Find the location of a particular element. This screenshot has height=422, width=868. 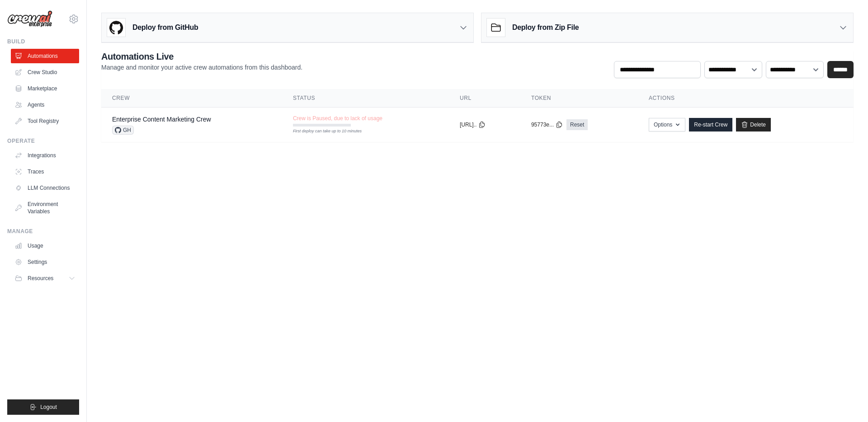

a: LLM Connections is located at coordinates (45, 188).